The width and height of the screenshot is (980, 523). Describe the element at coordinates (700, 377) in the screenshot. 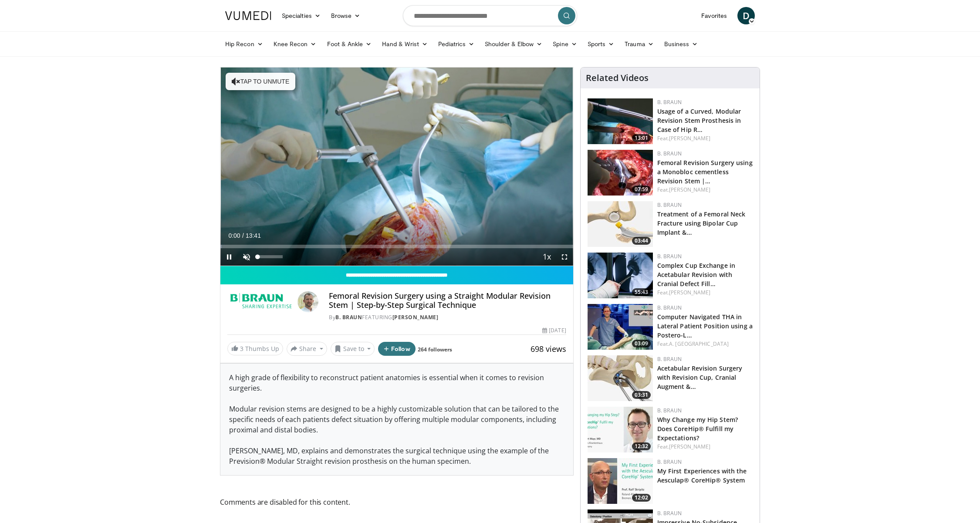

I see `a: Acetabular Revision Surgery with Revision Cup, Cranial Augment &…` at that location.